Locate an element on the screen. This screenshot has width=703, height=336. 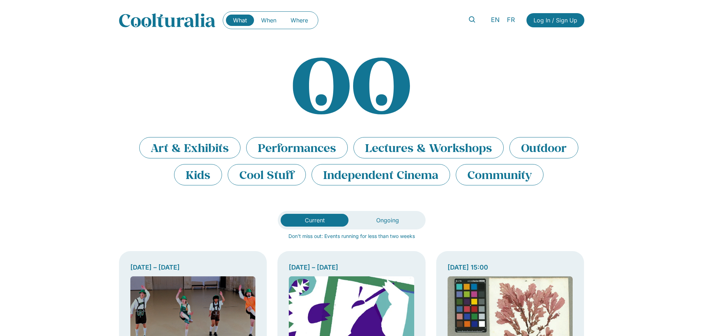
li: Community is located at coordinates (499, 175).